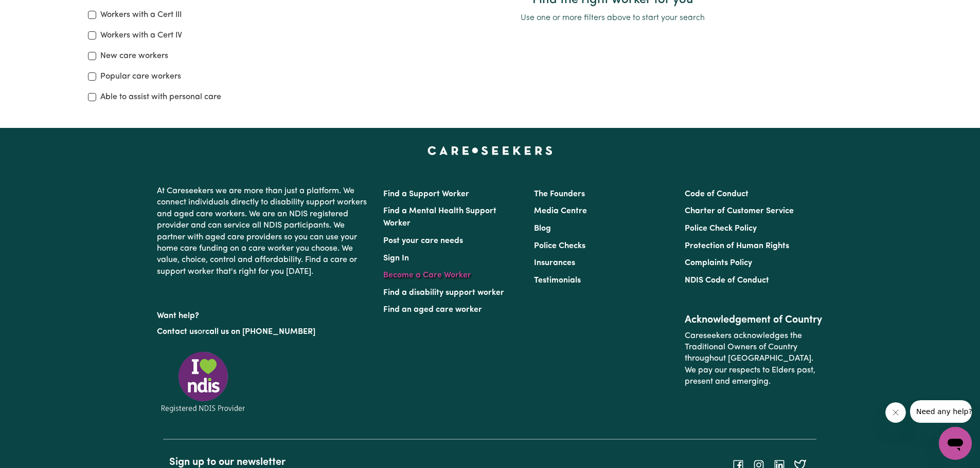  What do you see at coordinates (264, 314) in the screenshot?
I see `p: Want help?` at bounding box center [264, 314].